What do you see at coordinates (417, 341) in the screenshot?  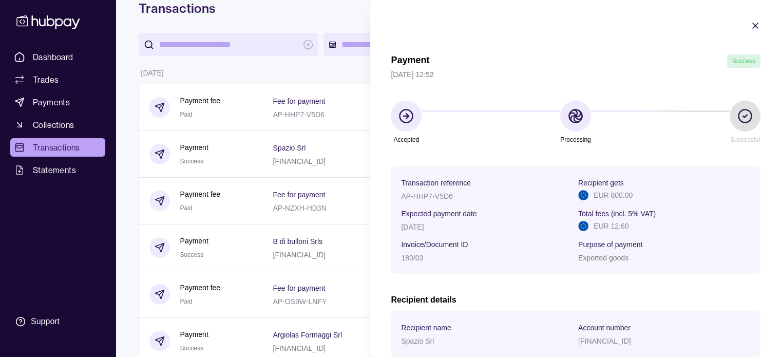 I see `p: Spazio Srl` at bounding box center [417, 341].